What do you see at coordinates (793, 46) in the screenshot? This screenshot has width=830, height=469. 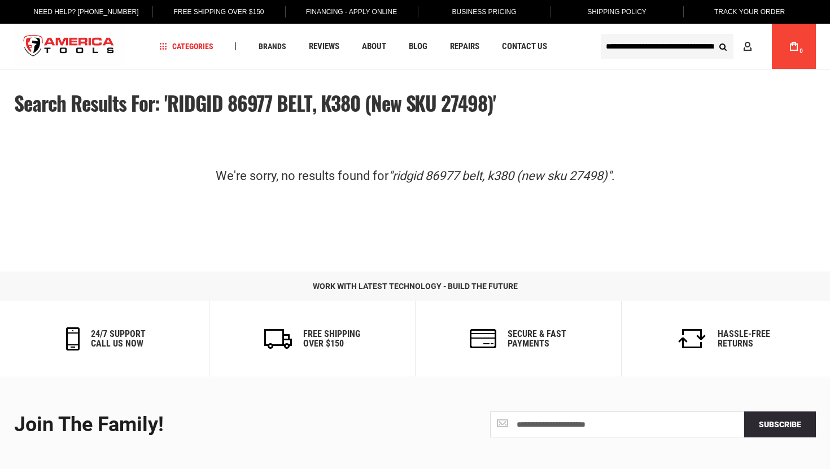 I see `a: 0` at bounding box center [793, 46].